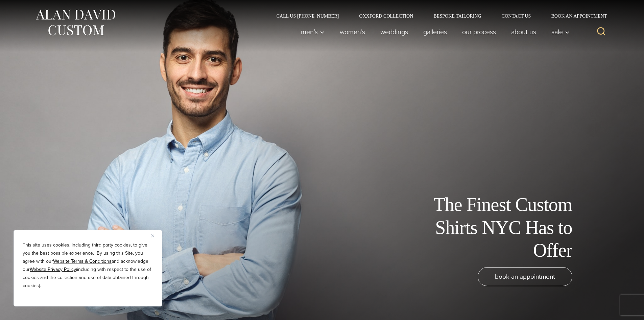 The width and height of the screenshot is (644, 320). I want to click on p: This site uses cookies, including third party cookies, to give you the best possible experience. ..., so click(88, 265).